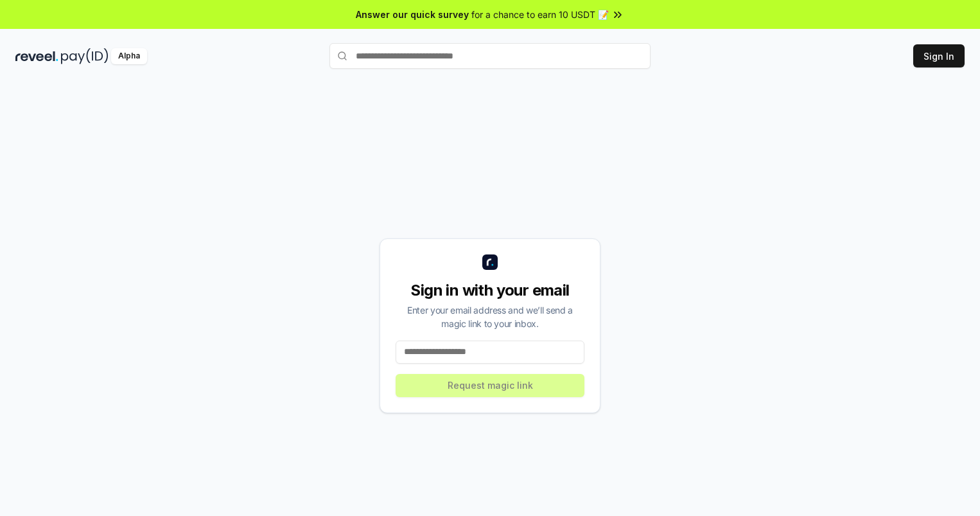 This screenshot has height=516, width=980. What do you see at coordinates (490, 262) in the screenshot?
I see `img: logo_small` at bounding box center [490, 262].